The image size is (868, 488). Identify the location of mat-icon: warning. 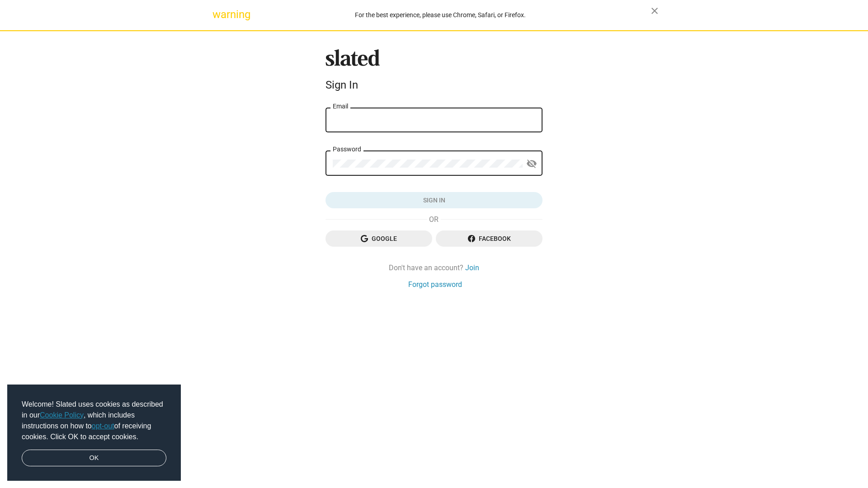
(218, 14).